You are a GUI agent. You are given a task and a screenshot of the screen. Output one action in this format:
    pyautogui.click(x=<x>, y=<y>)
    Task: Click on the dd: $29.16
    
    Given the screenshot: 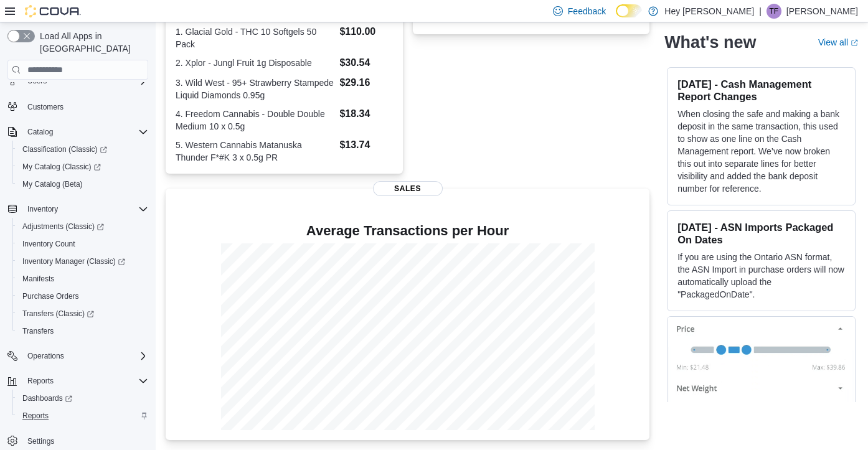 What is the action you would take?
    pyautogui.click(x=365, y=83)
    